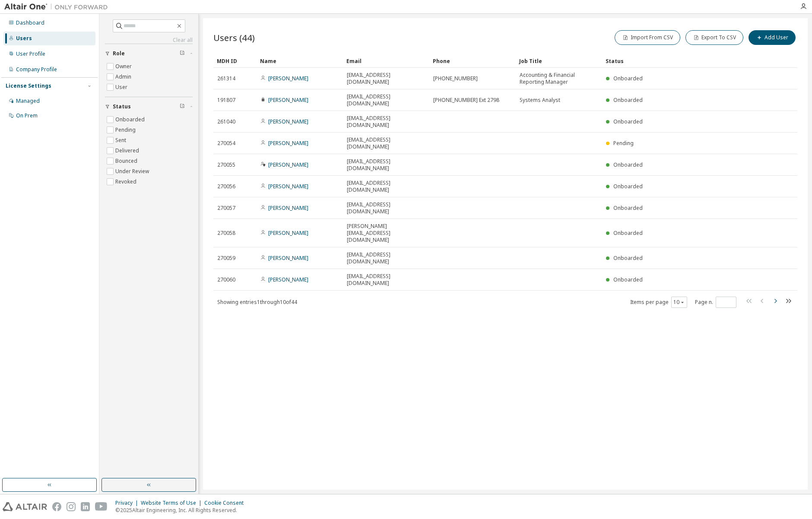 The width and height of the screenshot is (812, 519). What do you see at coordinates (540, 100) in the screenshot?
I see `span: Systems Analyst` at bounding box center [540, 100].